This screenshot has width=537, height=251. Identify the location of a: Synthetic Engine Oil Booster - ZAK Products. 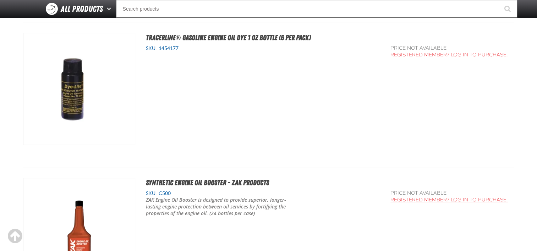
(207, 183).